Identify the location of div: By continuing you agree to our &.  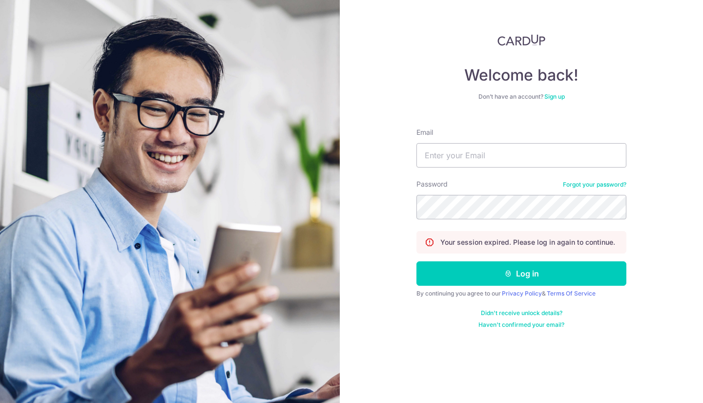
(522, 294).